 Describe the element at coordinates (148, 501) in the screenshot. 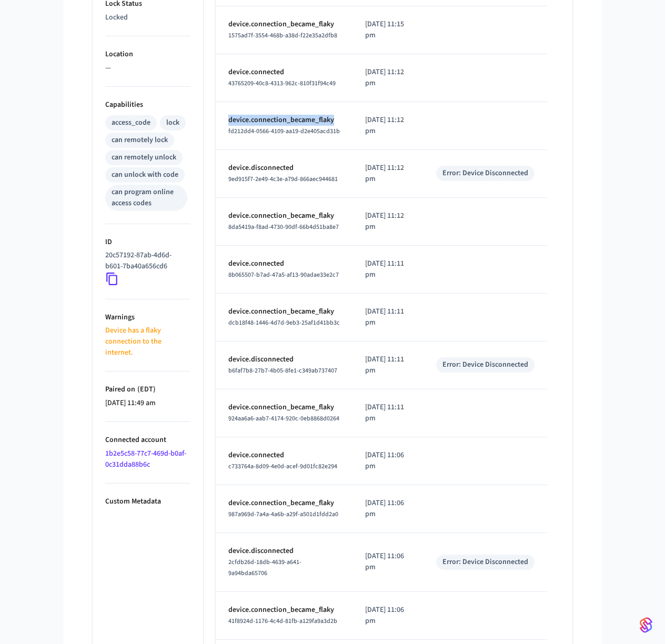

I see `p: Custom Metadata` at that location.